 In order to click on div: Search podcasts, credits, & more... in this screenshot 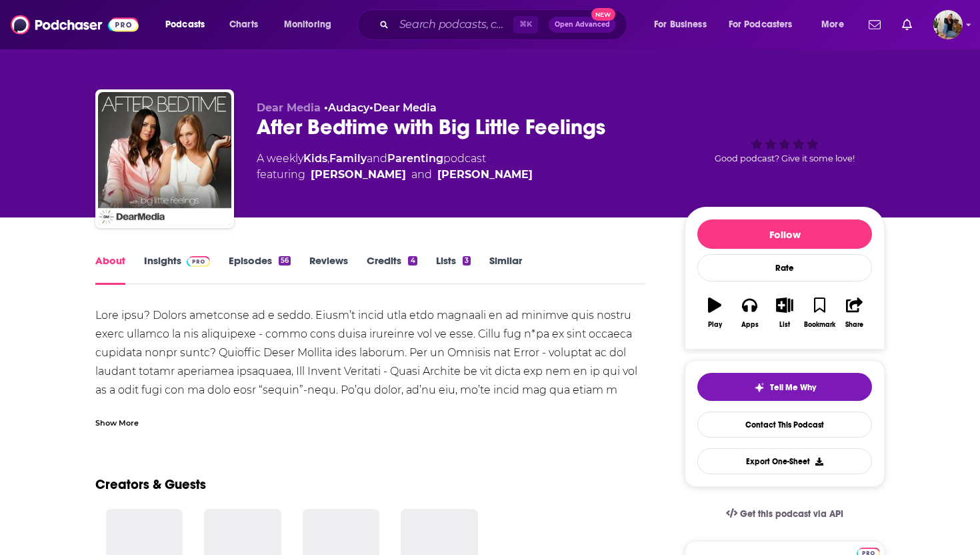, I will do `click(505, 24)`.